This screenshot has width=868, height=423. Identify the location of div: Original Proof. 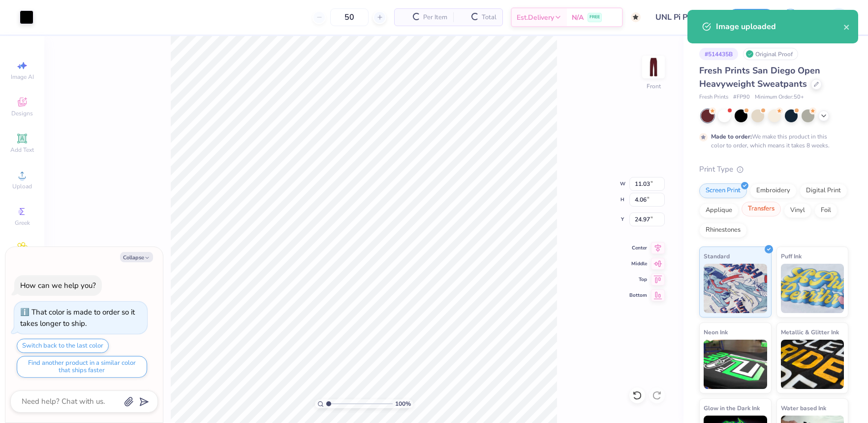
(771, 53).